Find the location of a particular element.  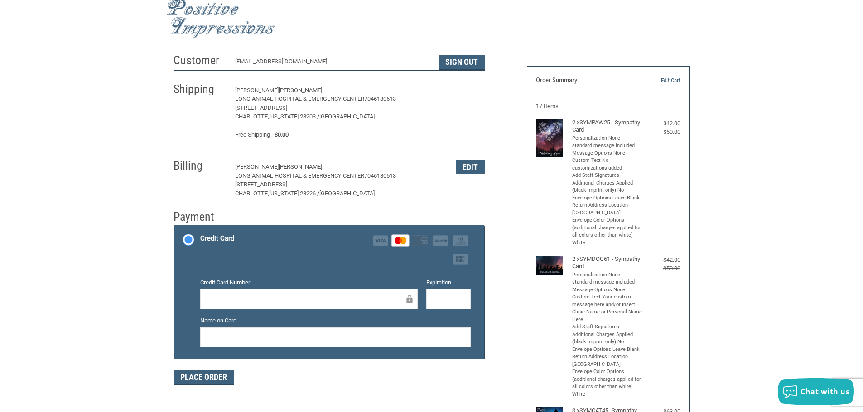

label: Expiration is located at coordinates (448, 283).